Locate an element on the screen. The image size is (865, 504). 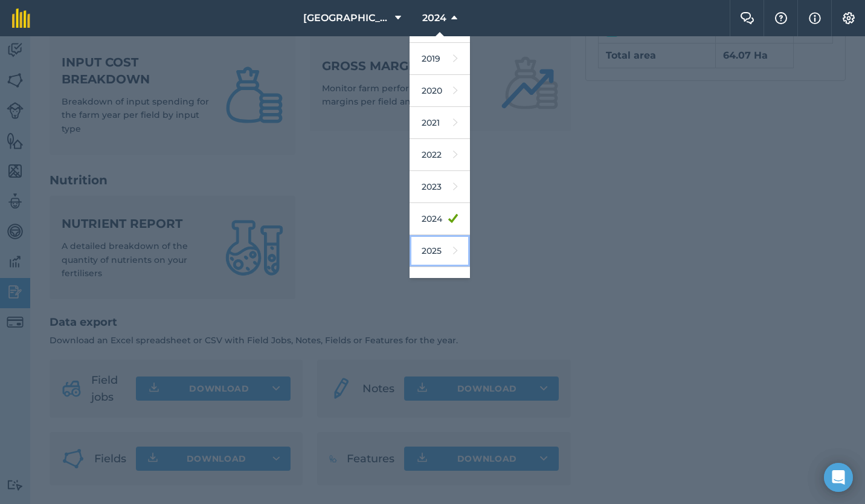
img: svg+xml;base64,PHN2ZyB4bWxucz0iaHR0cDovL3d3dy53My5vcmcvMjAwMC9zdmciIHdpZHRoPSIxNyIgaGVpZ2h0PSIxNy... is located at coordinates (815, 18).